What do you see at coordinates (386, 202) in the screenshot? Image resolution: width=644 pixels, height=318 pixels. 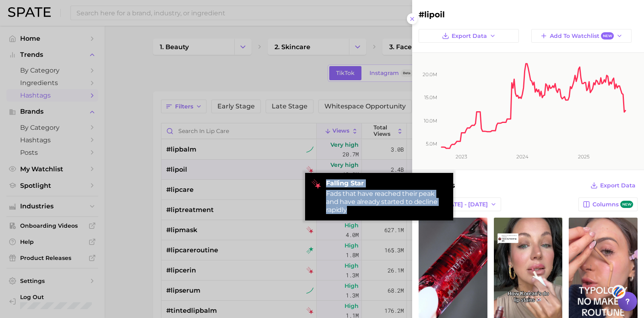 I see `div: Fads that have reached their peak and have already started to decline rapidly` at bounding box center [386, 202].